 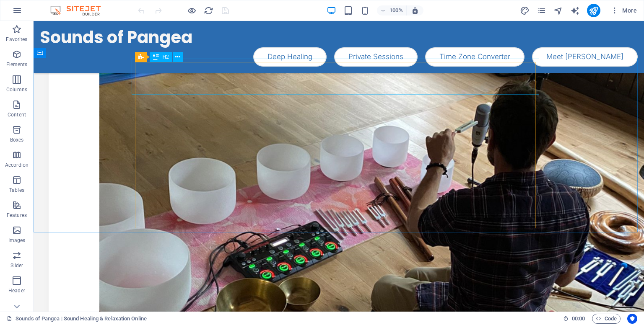 I want to click on i: Pages (Ctrl+Alt+S), so click(x=542, y=10).